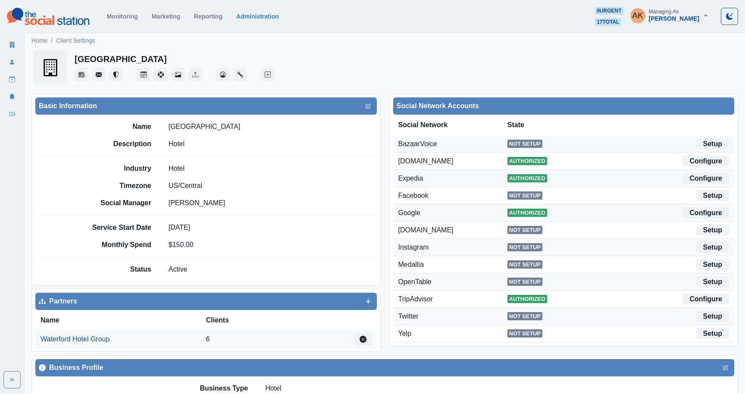  What do you see at coordinates (12, 79) in the screenshot?
I see `a: Draft Posts` at bounding box center [12, 79].